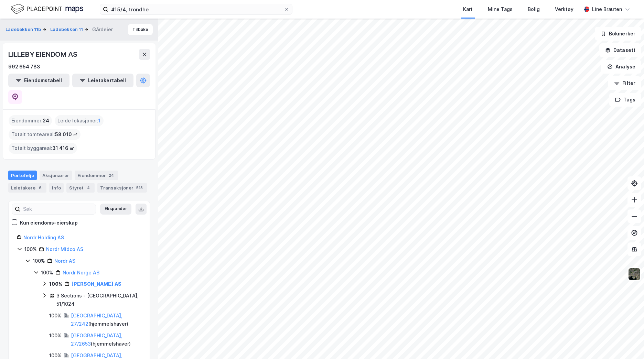 The width and height of the screenshot is (644, 359). Describe the element at coordinates (625, 83) in the screenshot. I see `button: Filter` at that location.